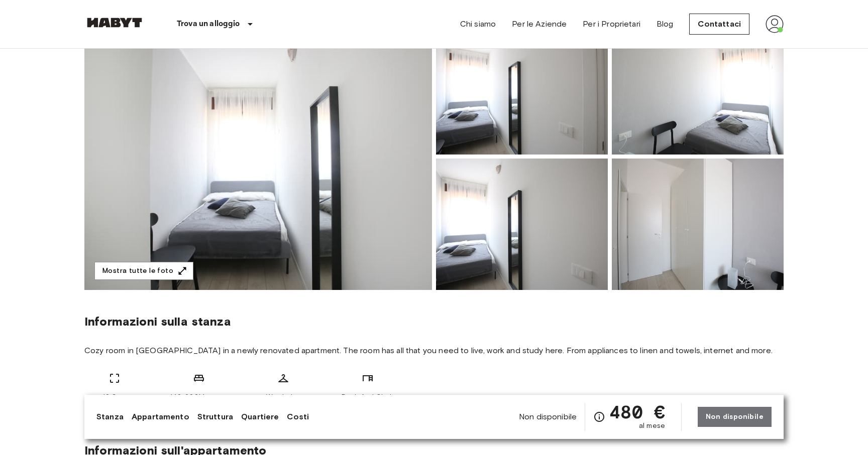 The width and height of the screenshot is (868, 455). Describe the element at coordinates (368, 398) in the screenshot. I see `span: Desk And Chair` at that location.